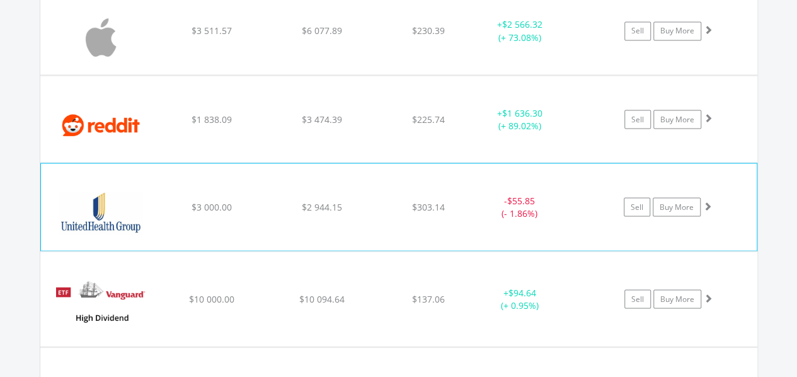  What do you see at coordinates (428, 206) in the screenshot?
I see `span: $303.14` at bounding box center [428, 206].